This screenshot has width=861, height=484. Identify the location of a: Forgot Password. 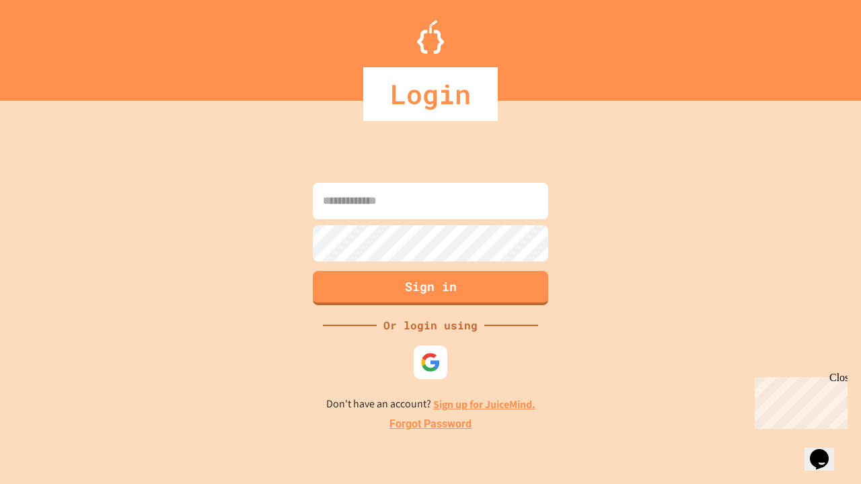
(430, 424).